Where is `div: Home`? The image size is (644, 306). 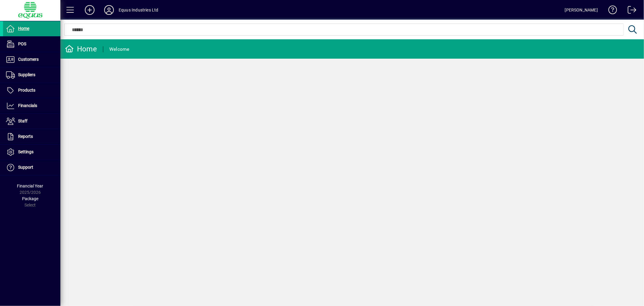 div: Home is located at coordinates (81, 49).